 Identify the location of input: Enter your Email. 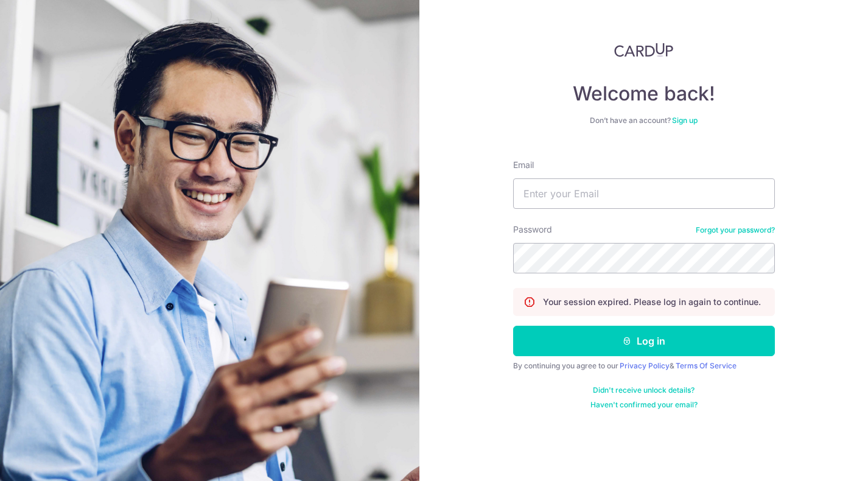
(645, 194).